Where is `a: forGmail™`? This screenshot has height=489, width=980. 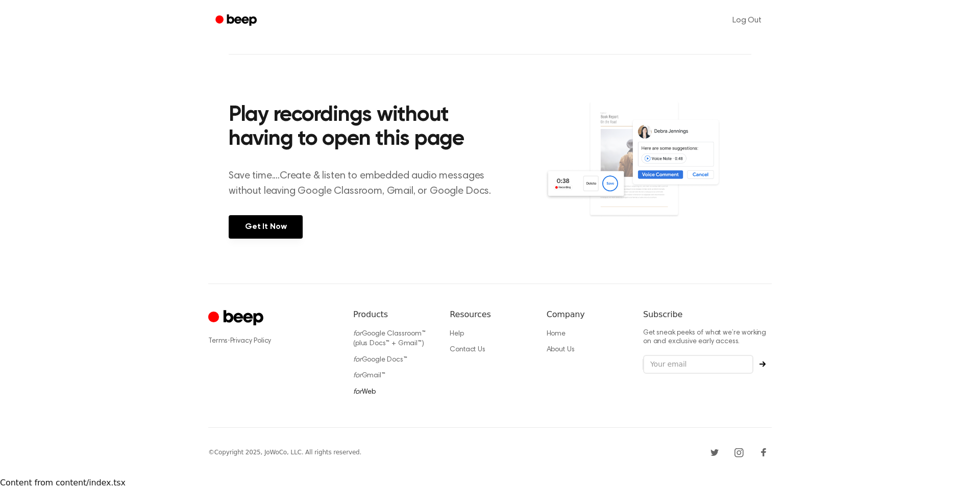 a: forGmail™ is located at coordinates (369, 376).